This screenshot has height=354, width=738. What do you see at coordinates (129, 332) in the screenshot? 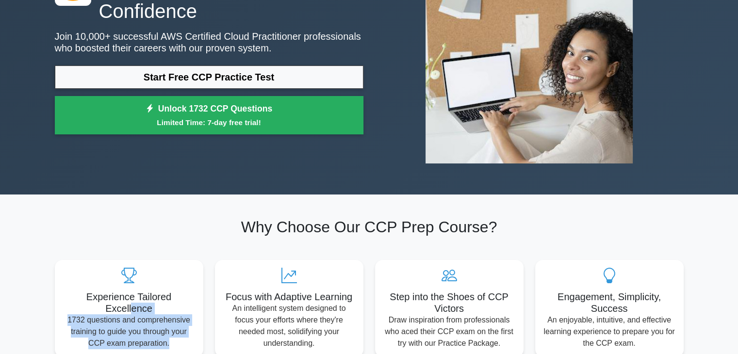
I see `p: 1732 questions and comprehensive training to guide you through your CCP exam preparation.` at bounding box center [129, 332].